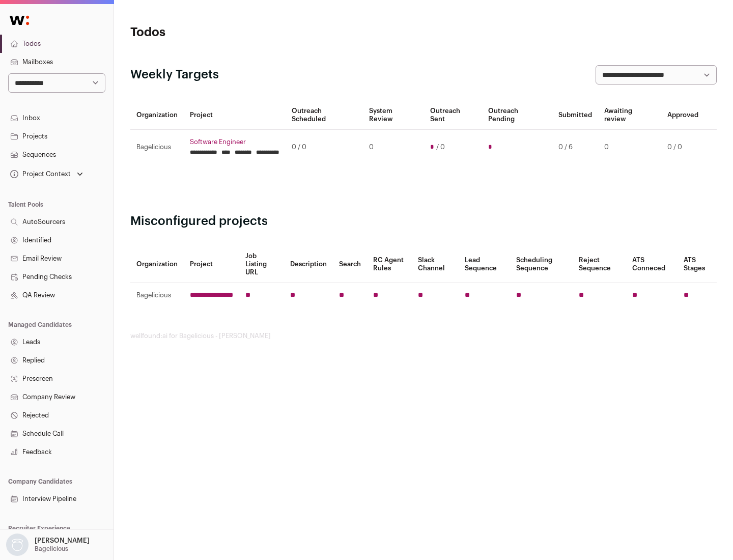  What do you see at coordinates (629, 115) in the screenshot?
I see `th: Awaiting review` at bounding box center [629, 115].